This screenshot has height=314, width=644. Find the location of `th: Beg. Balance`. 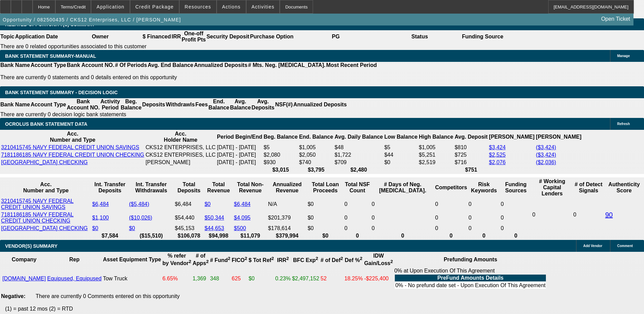

th: Beg. Balance is located at coordinates (280, 136).